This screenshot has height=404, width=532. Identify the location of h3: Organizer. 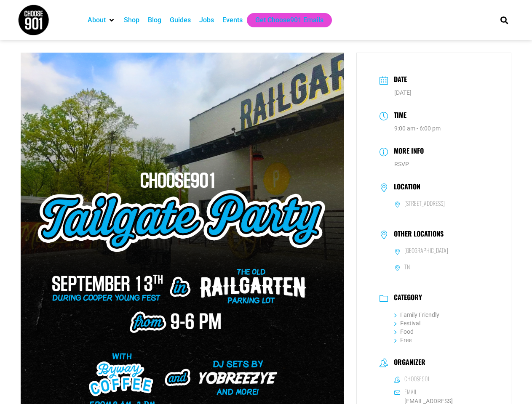
(408, 363).